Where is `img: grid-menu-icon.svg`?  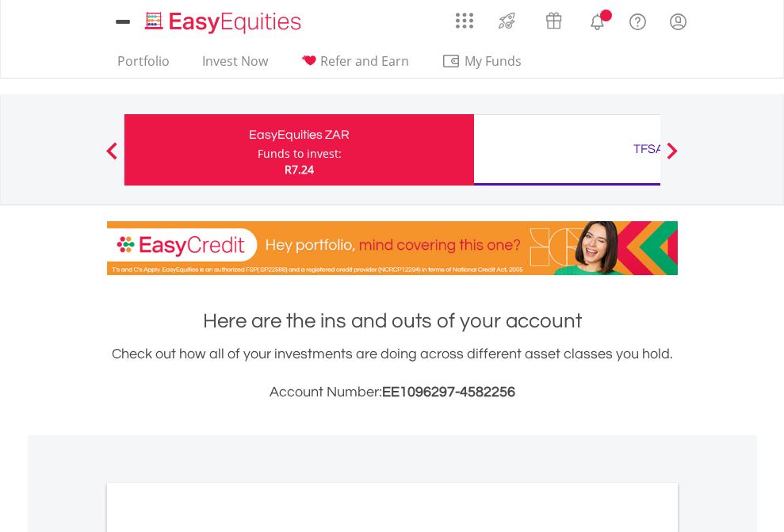 img: grid-menu-icon.svg is located at coordinates (465, 20).